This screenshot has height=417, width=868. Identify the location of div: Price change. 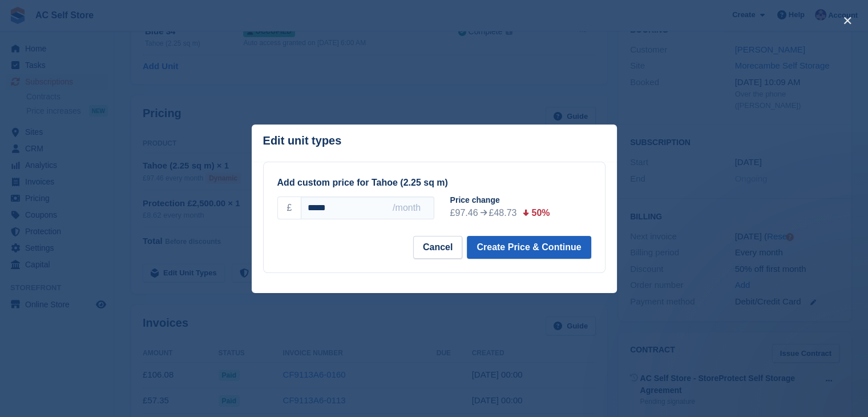
(525, 200).